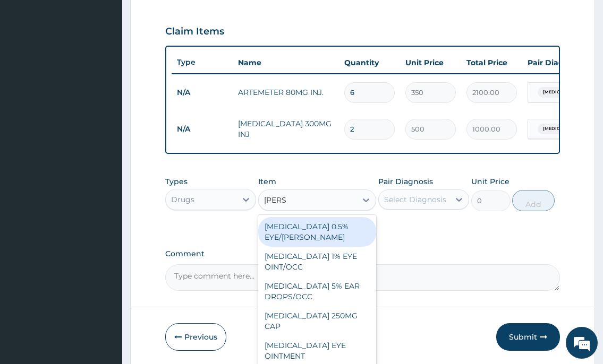 The height and width of the screenshot is (364, 603). I want to click on h3: Claim Items, so click(195, 31).